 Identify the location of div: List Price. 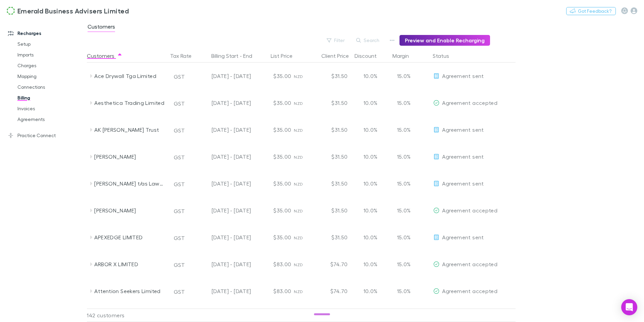
(285, 56).